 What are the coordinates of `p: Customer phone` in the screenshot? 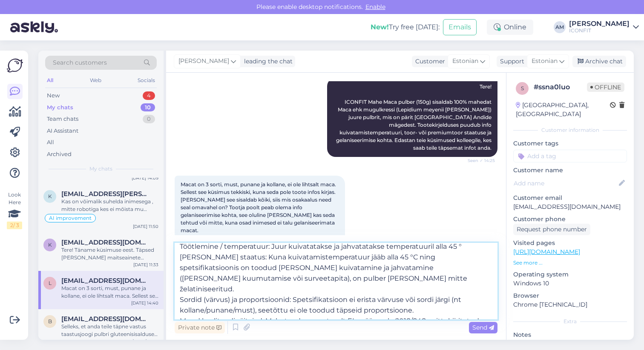 It's located at (570, 219).